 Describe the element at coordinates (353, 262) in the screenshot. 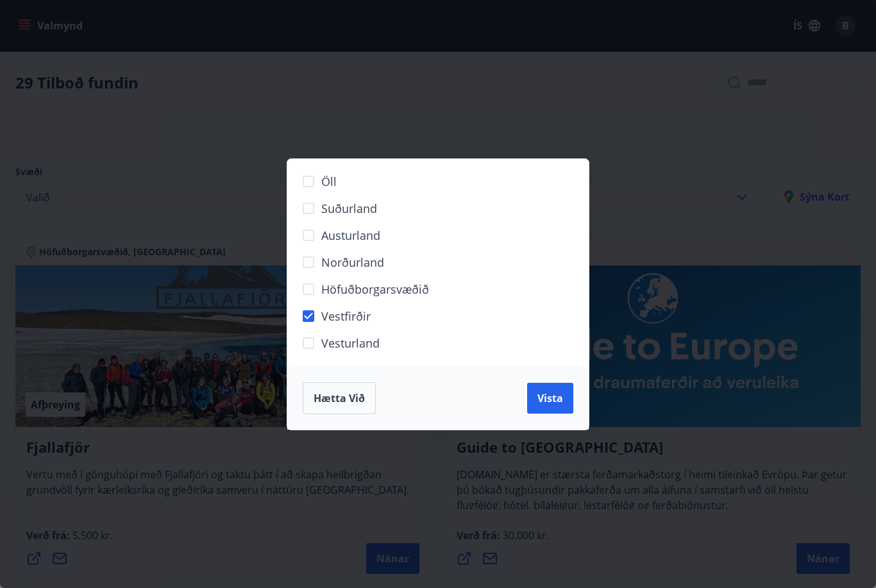

I see `span: Norðurland` at that location.